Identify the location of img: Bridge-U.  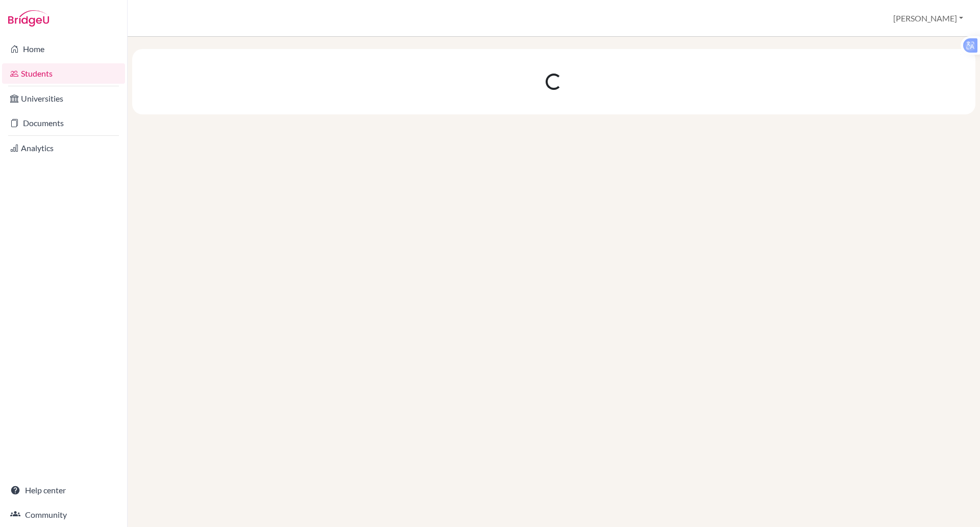
(28, 18).